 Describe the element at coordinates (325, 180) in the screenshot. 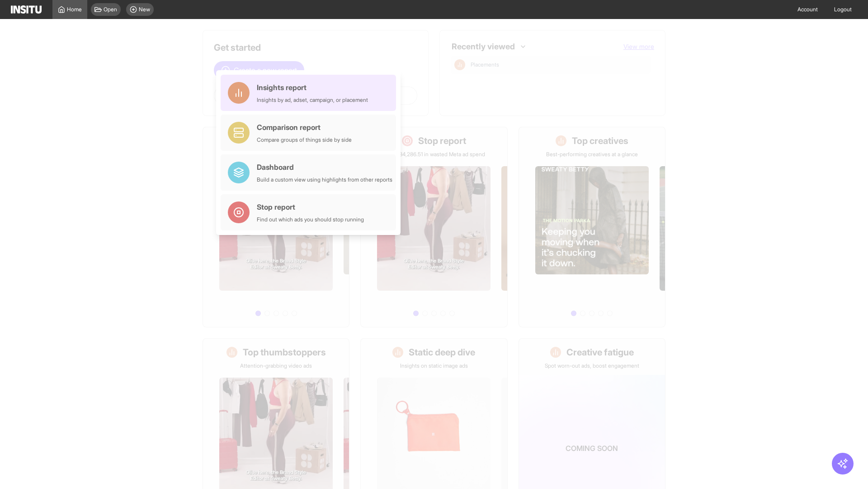

I see `div: Build a custom view using highlights from other reports` at that location.